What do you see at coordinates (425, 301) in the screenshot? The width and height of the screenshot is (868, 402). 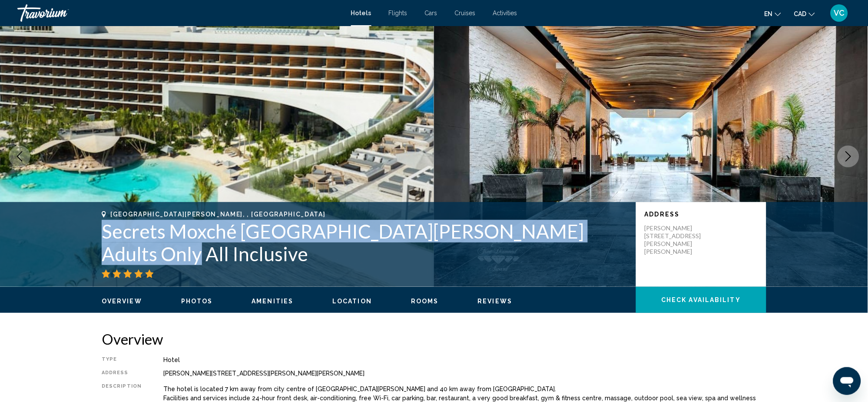 I see `span: Rooms` at bounding box center [425, 301].